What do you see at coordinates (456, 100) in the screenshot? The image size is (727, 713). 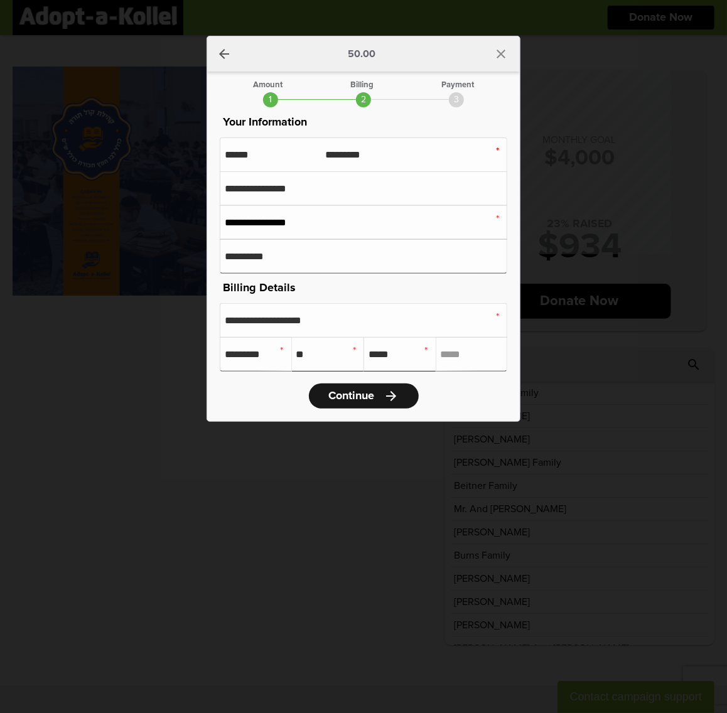 I see `div: 3` at bounding box center [456, 100].